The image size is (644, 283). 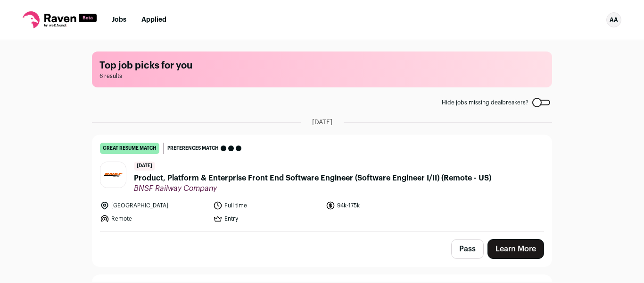 What do you see at coordinates (322, 65) in the screenshot?
I see `h1: Top job picks for you` at bounding box center [322, 65].